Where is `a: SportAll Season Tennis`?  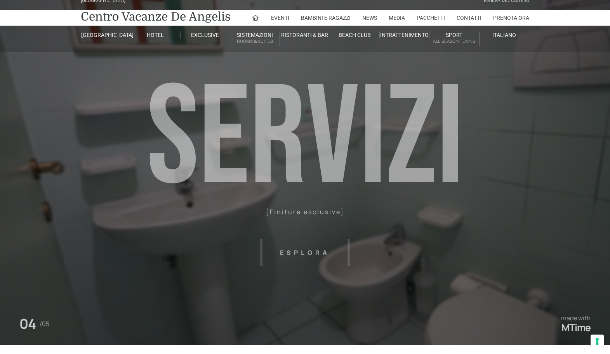 a: SportAll Season Tennis is located at coordinates (454, 38).